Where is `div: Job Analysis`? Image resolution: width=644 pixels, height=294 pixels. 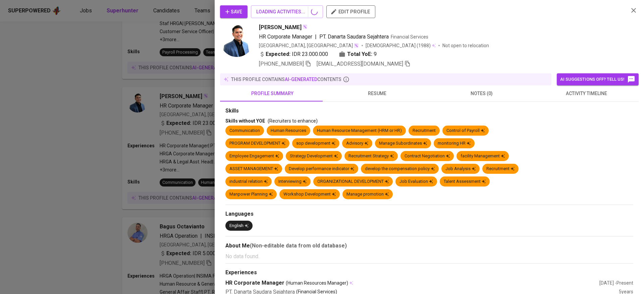 div: Job Analysis is located at coordinates (461, 169).